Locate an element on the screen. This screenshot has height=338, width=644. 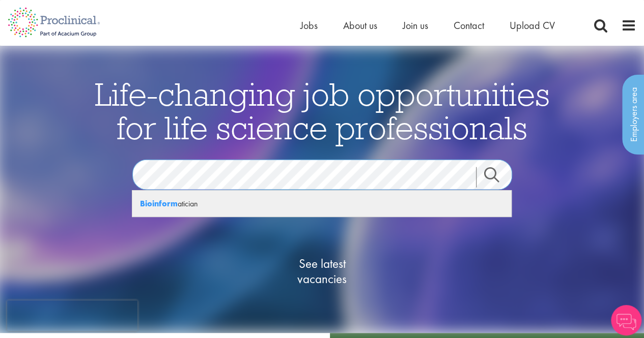
span: About us is located at coordinates (360, 26).